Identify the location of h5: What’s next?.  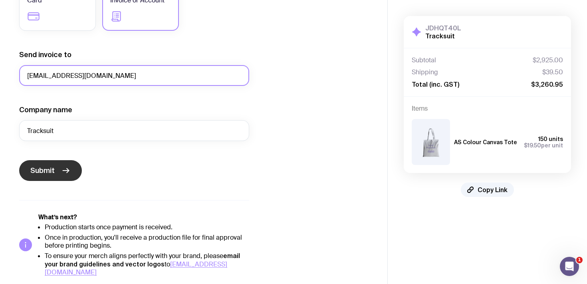
(144, 217).